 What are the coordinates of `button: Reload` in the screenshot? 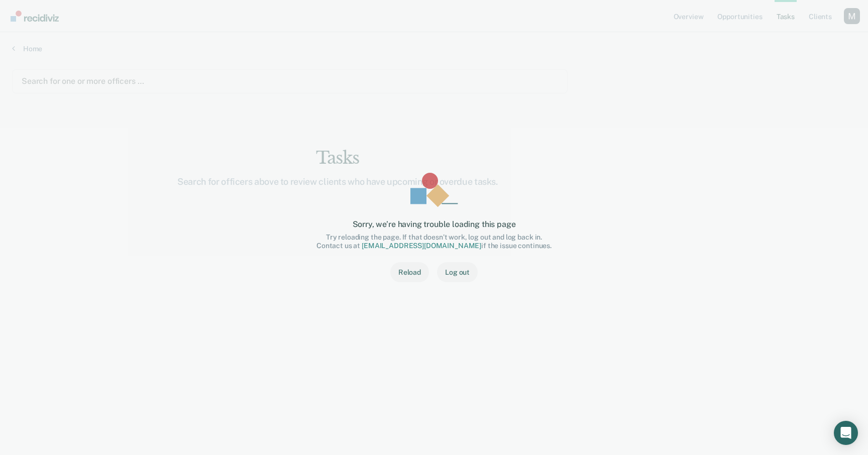 It's located at (409, 272).